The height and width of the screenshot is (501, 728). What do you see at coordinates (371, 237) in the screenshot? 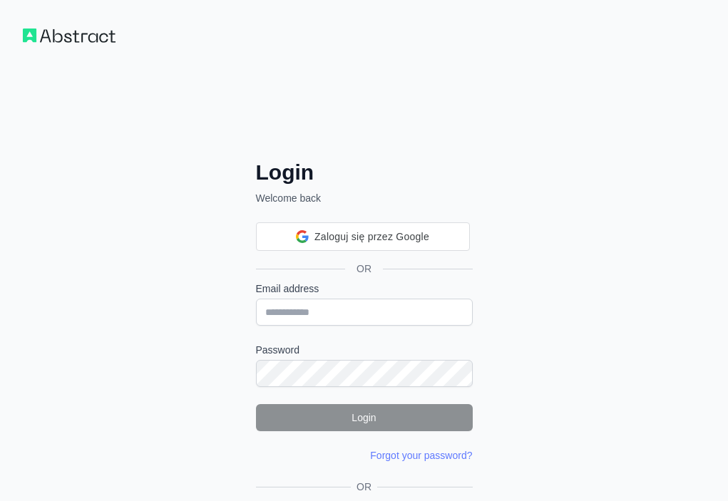
I see `span: Zaloguj się przez Google` at bounding box center [371, 237].